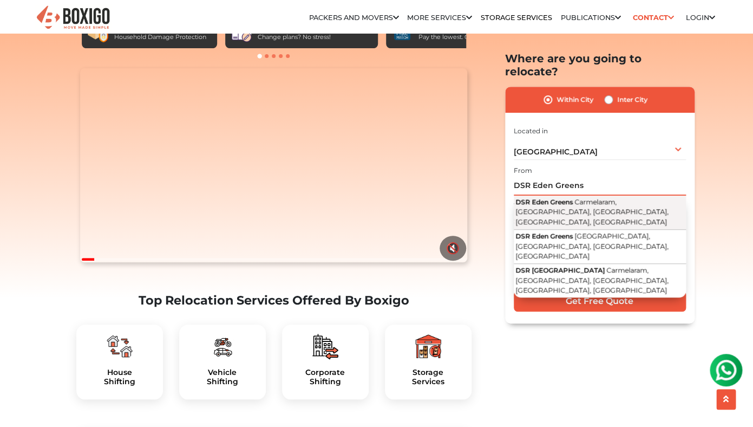 The image size is (753, 427). I want to click on a: StorageServices, so click(428, 377).